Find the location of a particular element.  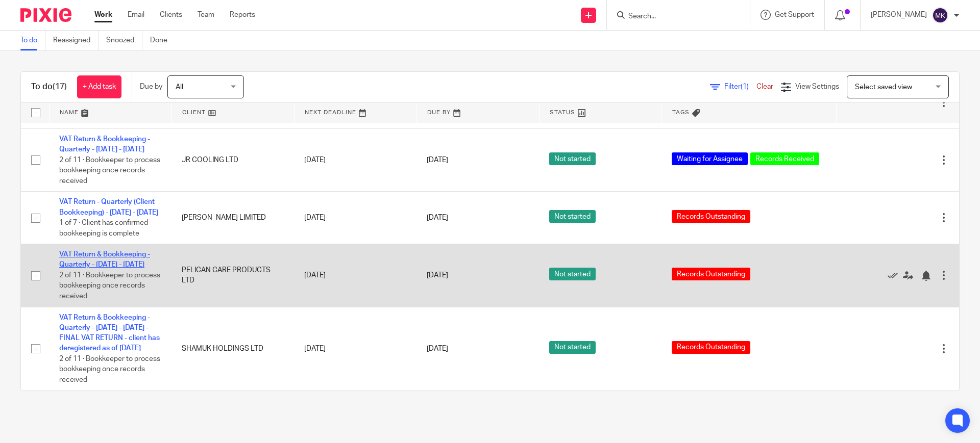

td: JR COOLING LTD is located at coordinates (233, 160).